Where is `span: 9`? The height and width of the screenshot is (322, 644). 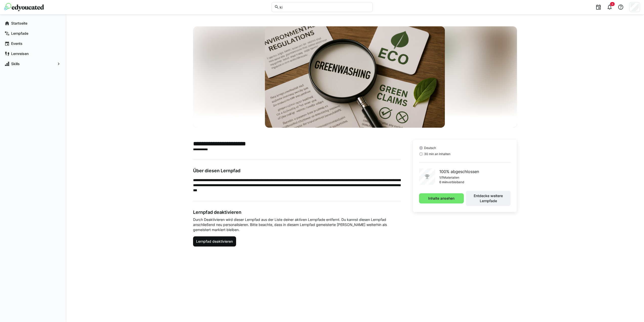
span: 9 is located at coordinates (612, 4).